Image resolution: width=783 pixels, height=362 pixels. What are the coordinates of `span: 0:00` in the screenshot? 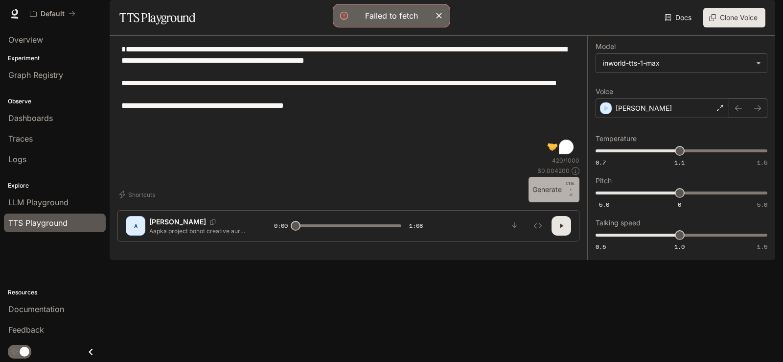 It's located at (281, 226).